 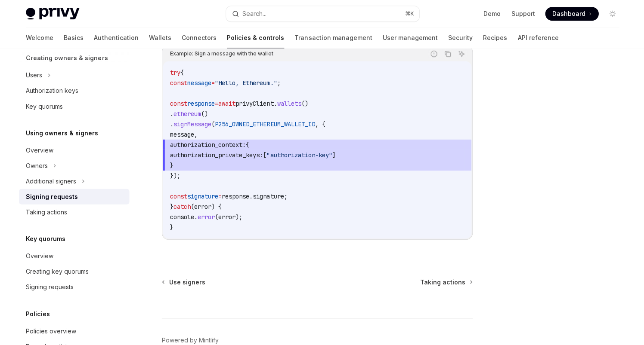 What do you see at coordinates (51, 181) in the screenshot?
I see `div: Additional signers` at bounding box center [51, 181].